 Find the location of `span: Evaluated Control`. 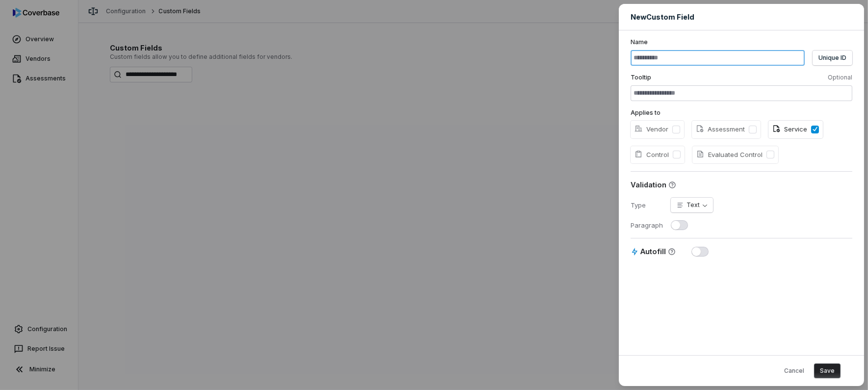

span: Evaluated Control is located at coordinates (729, 155).